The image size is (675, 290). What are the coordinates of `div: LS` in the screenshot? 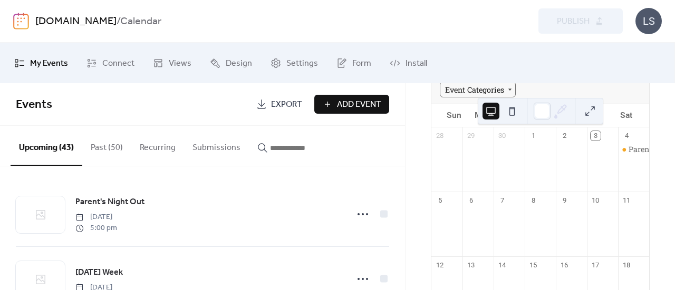 It's located at (648, 21).